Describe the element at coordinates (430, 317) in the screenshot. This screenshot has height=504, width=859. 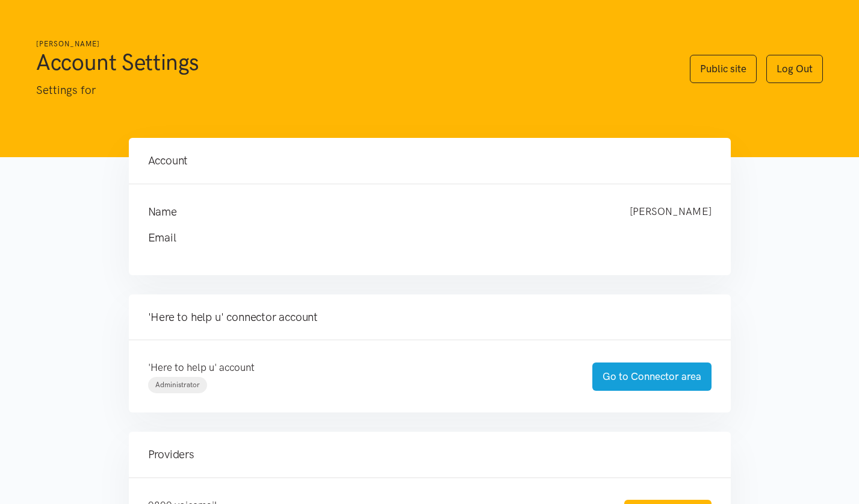
I see `h4: 'Here to help u' connector account` at that location.